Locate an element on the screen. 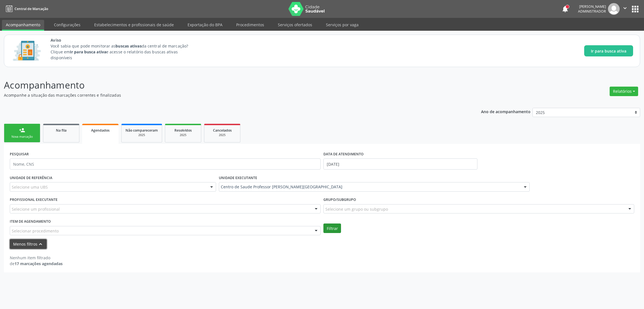 Image resolution: width=644 pixels, height=309 pixels. div: Nova marcação is located at coordinates (22, 137).